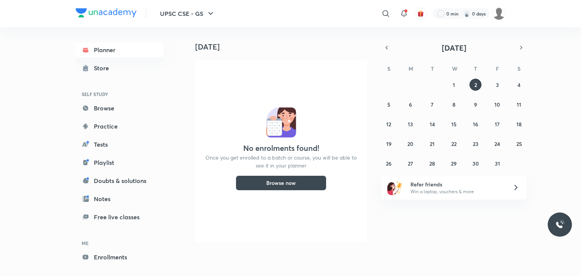 This screenshot has width=581, height=276. I want to click on button: October 20, 2025, so click(411, 144).